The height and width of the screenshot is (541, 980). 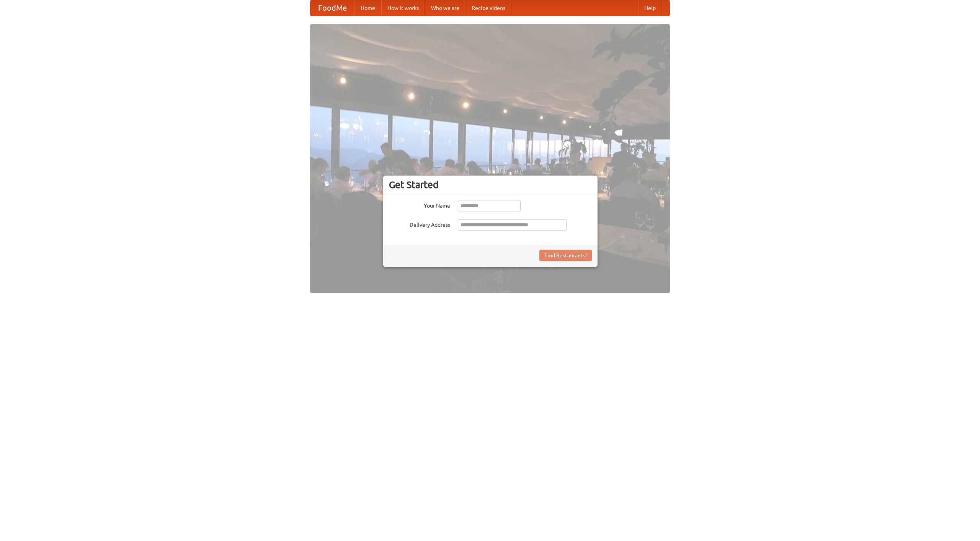 What do you see at coordinates (403, 8) in the screenshot?
I see `a: How it works` at bounding box center [403, 8].